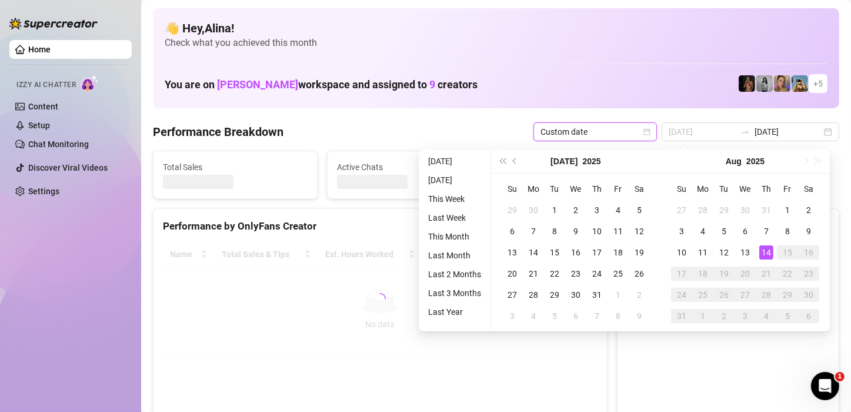 The width and height of the screenshot is (851, 412). Describe the element at coordinates (808, 273) in the screenshot. I see `td: 2025-08-23` at that location.